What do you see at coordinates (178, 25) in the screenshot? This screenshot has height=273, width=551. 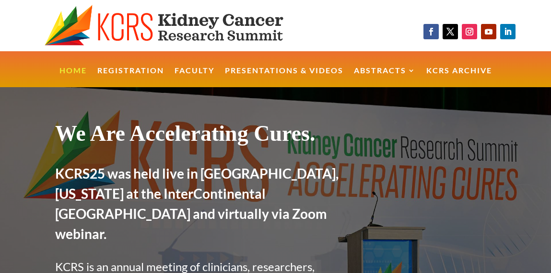 I see `img: KCRS generic logo wide` at bounding box center [178, 25].